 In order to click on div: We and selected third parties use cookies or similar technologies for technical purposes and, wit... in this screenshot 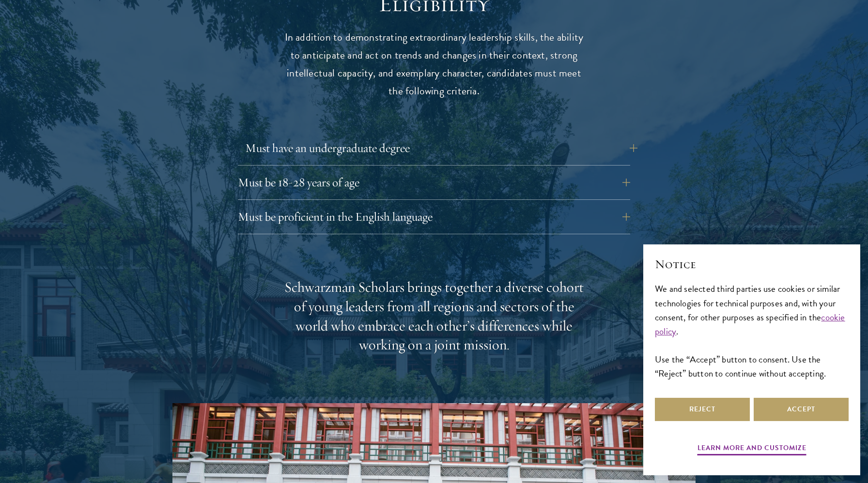, I will do `click(752, 331)`.